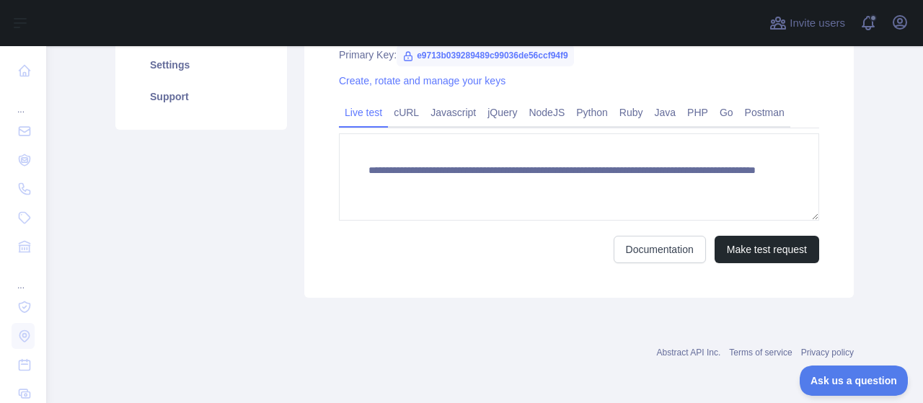  Describe the element at coordinates (827, 353) in the screenshot. I see `a: Privacy policy` at that location.